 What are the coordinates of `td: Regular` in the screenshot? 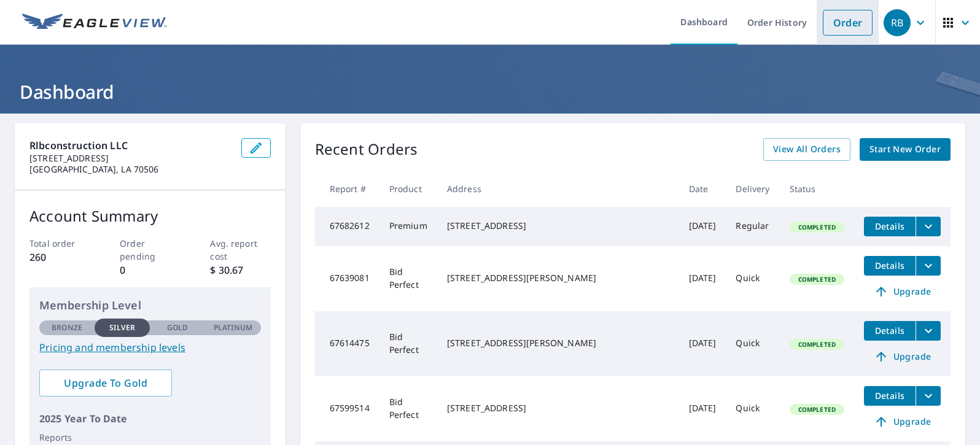 It's located at (752, 227).